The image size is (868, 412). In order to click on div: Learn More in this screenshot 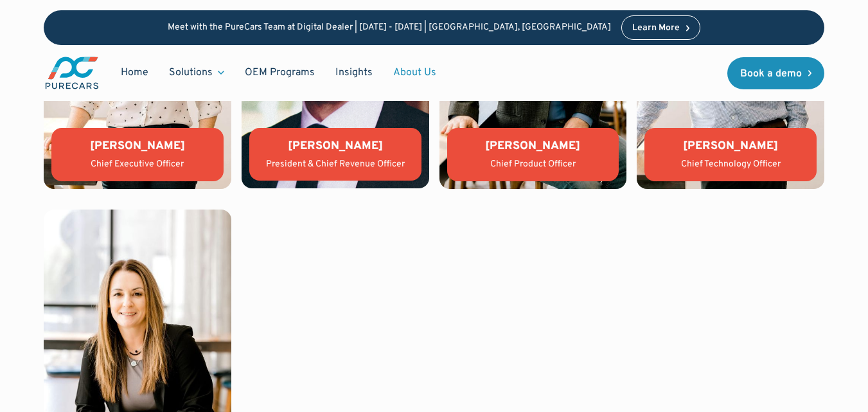, I will do `click(656, 28)`.